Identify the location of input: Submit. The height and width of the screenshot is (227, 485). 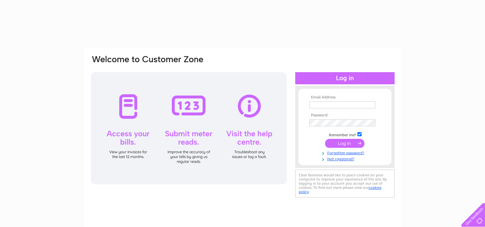
(344, 143).